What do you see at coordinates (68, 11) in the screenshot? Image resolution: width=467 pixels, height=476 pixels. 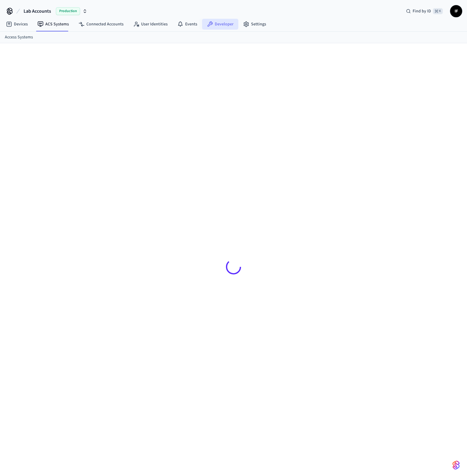 I see `span: Production` at bounding box center [68, 11].